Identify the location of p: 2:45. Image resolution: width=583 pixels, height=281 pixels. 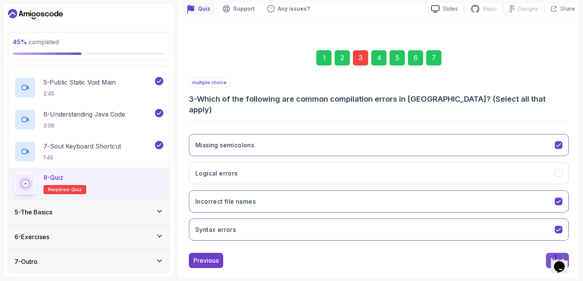
(79, 94).